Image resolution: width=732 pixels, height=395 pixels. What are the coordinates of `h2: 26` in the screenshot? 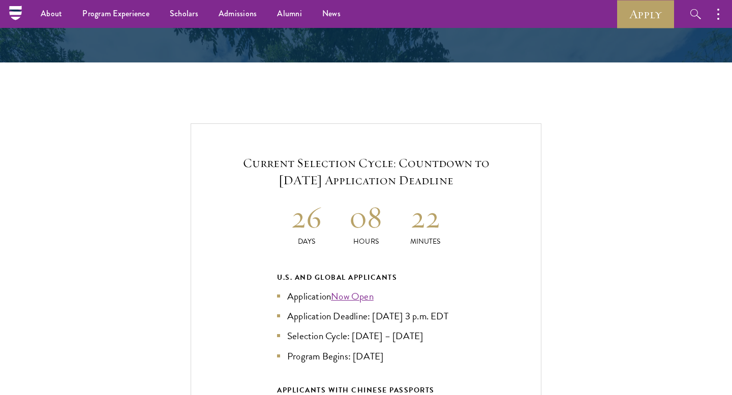 It's located at (306, 217).